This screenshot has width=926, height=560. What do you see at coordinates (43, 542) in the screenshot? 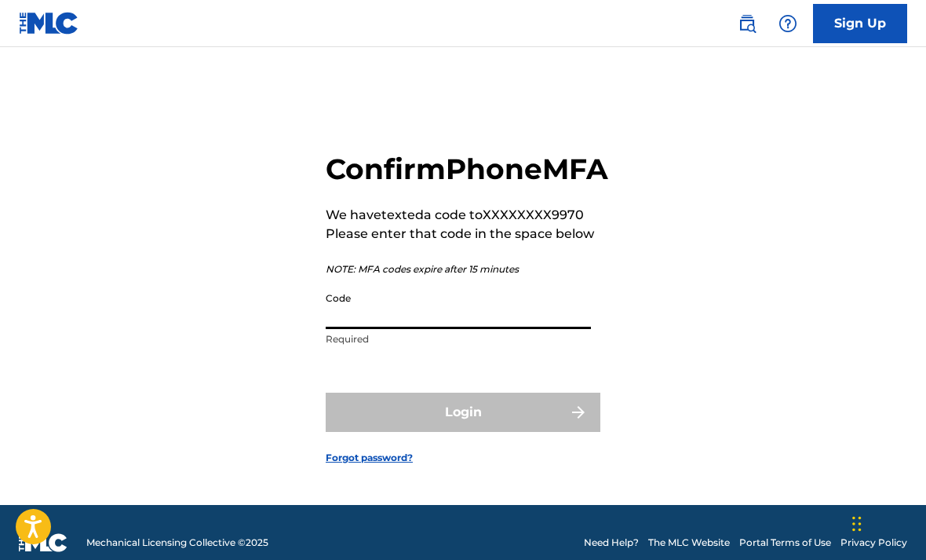
I see `img: logo` at bounding box center [43, 542].